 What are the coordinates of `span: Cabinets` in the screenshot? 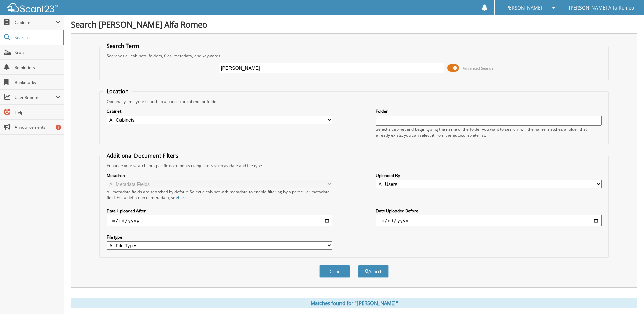 It's located at (35, 22).